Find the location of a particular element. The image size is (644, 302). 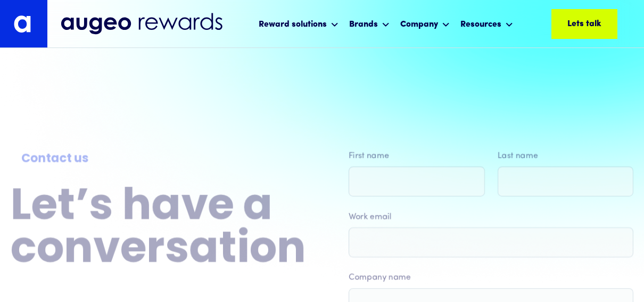

a: Lets talk is located at coordinates (585, 24).